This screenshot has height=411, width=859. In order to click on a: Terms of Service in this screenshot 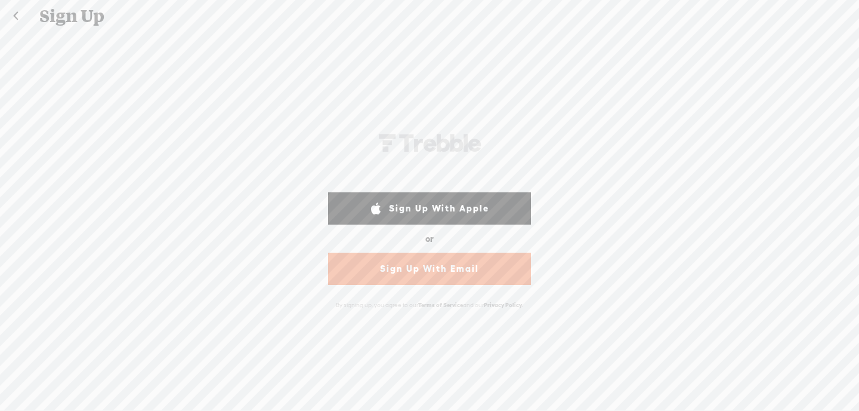, I will do `click(440, 304)`.